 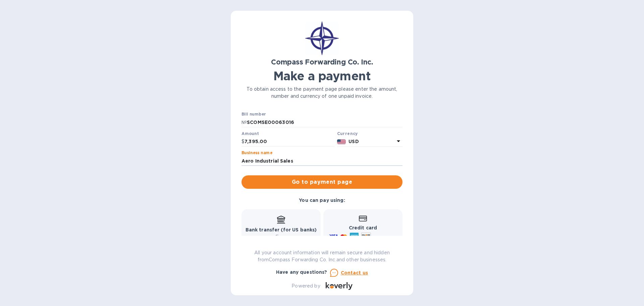 I want to click on label: Amount, so click(x=250, y=134).